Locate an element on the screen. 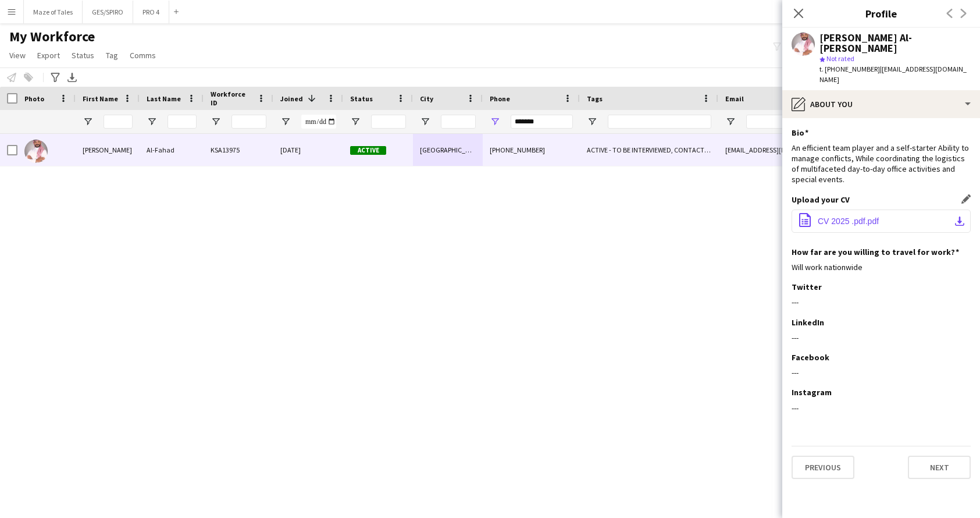 Image resolution: width=980 pixels, height=518 pixels. span: Last Name is located at coordinates (164, 98).